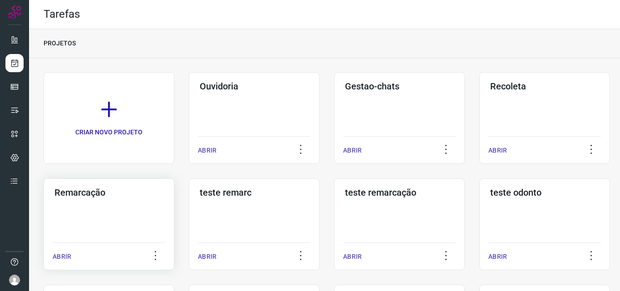 The image size is (620, 291). What do you see at coordinates (545, 86) in the screenshot?
I see `h3: Recoleta` at bounding box center [545, 86].